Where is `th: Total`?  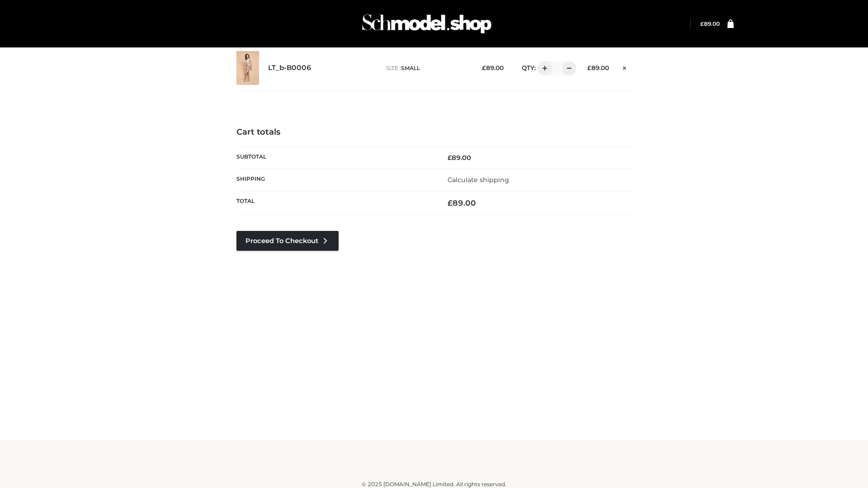 th: Total is located at coordinates (335, 203).